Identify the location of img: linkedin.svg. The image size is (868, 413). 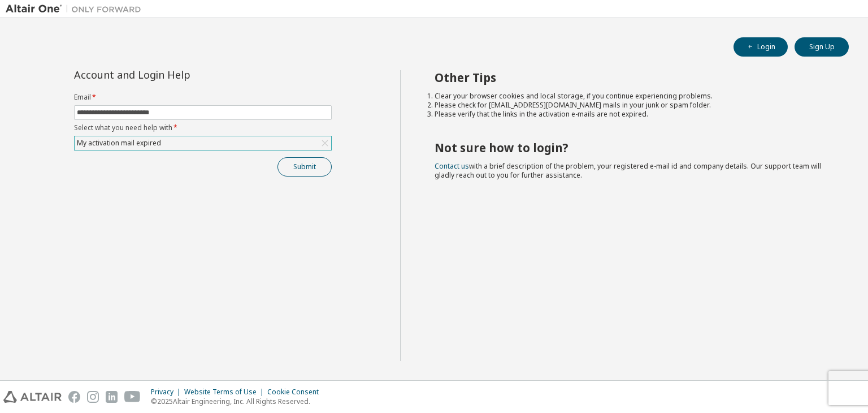
(111, 396).